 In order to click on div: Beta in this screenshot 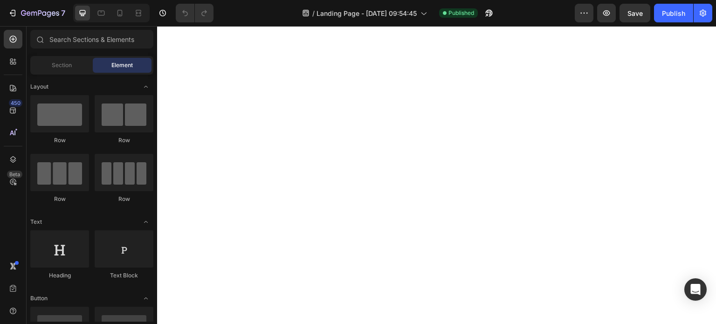, I will do `click(14, 174)`.